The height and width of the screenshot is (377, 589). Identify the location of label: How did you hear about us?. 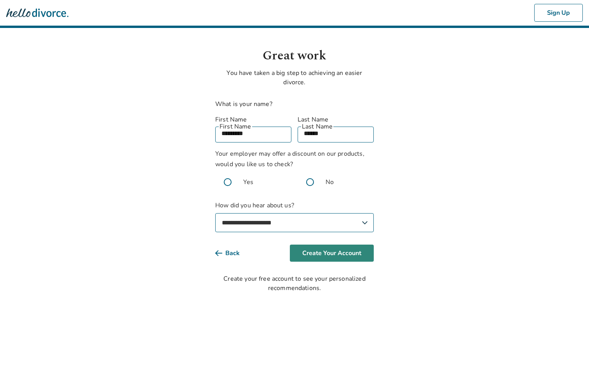
(295, 216).